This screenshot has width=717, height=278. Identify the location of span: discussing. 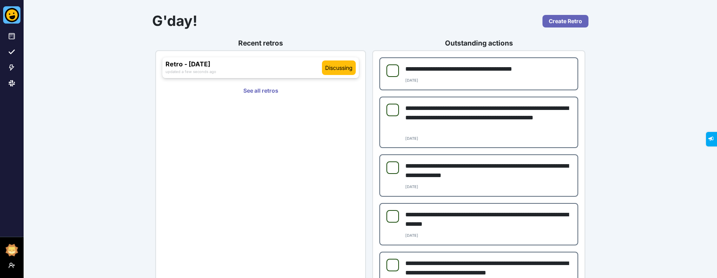
(339, 68).